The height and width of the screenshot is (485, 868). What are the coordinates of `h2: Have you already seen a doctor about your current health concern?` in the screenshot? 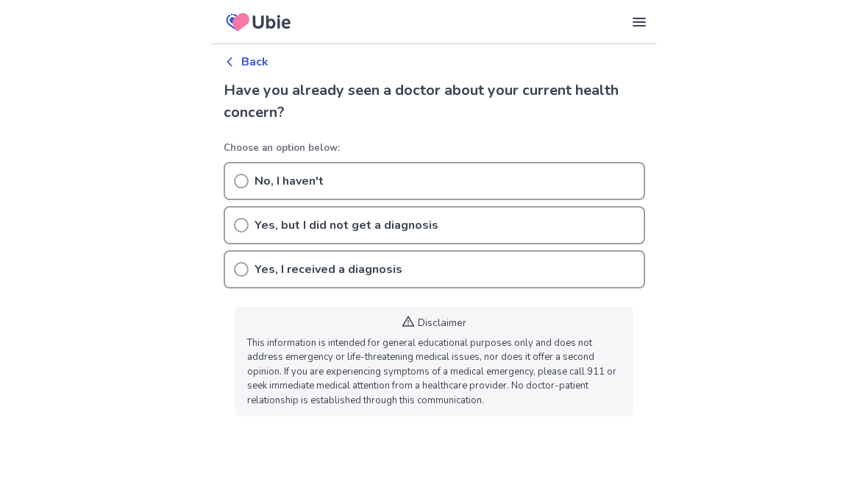 It's located at (434, 101).